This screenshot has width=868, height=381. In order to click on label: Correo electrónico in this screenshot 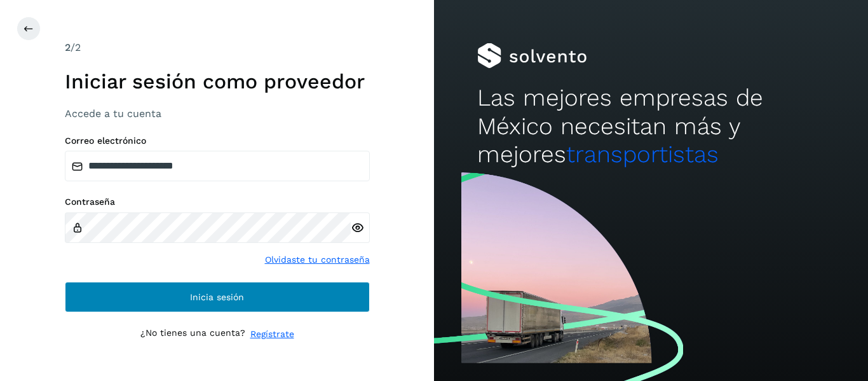, I will do `click(217, 141)`.